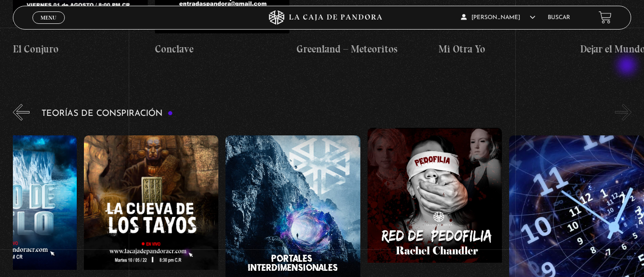  What do you see at coordinates (48, 26) in the screenshot?
I see `span: Cerrar` at bounding box center [48, 26].